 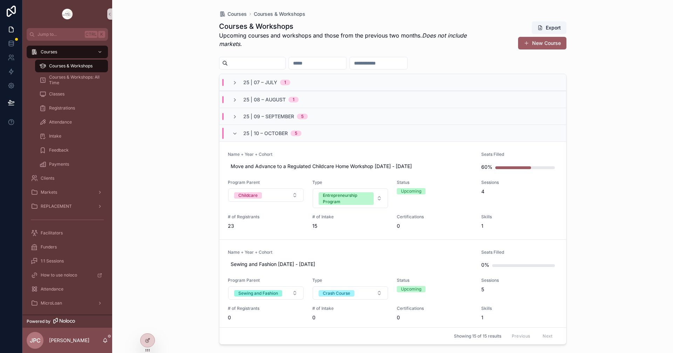 What do you see at coordinates (72, 150) in the screenshot?
I see `a: Feedback` at bounding box center [72, 150].